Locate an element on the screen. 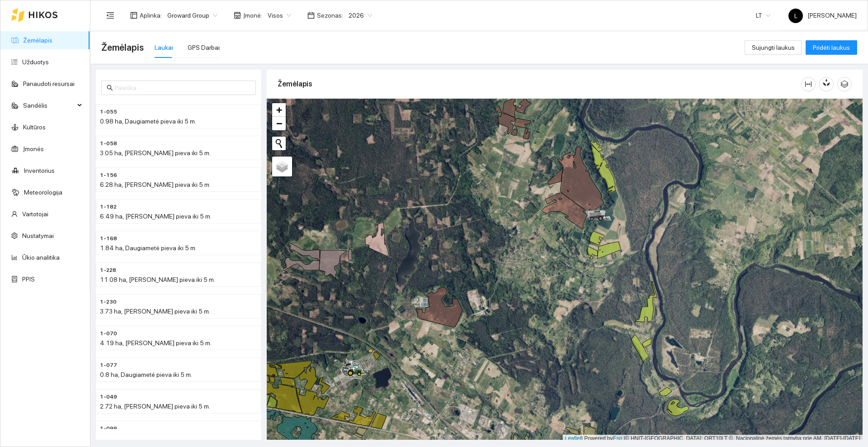  a: Pridėti laukus is located at coordinates (831, 48).